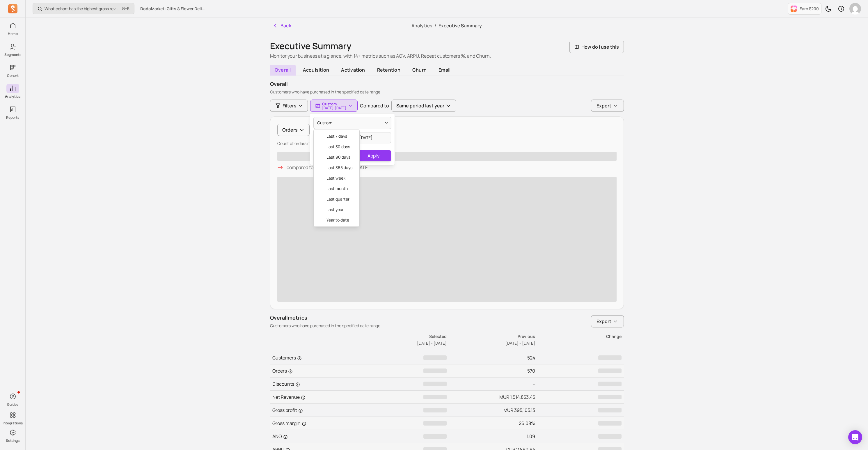  Describe the element at coordinates (339, 168) in the screenshot. I see `span: last 365 days` at that location.